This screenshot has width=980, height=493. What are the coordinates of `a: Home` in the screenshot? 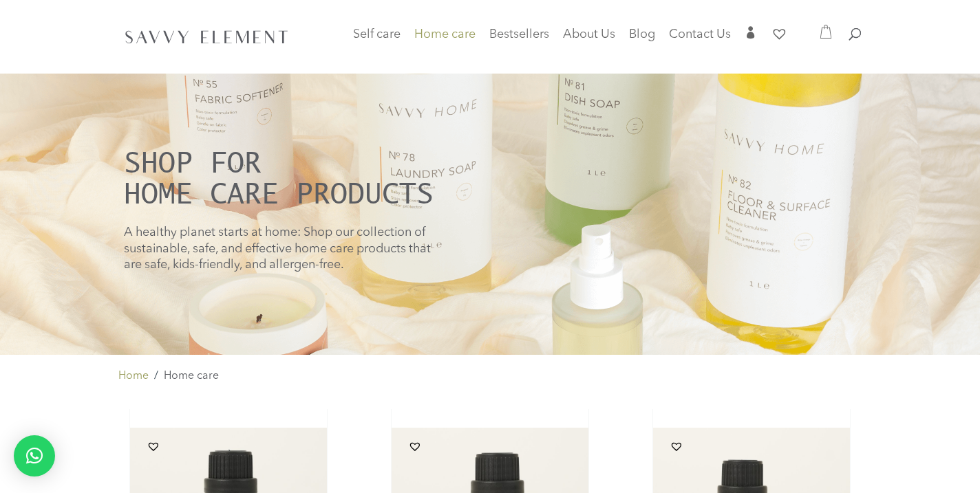 It's located at (133, 376).